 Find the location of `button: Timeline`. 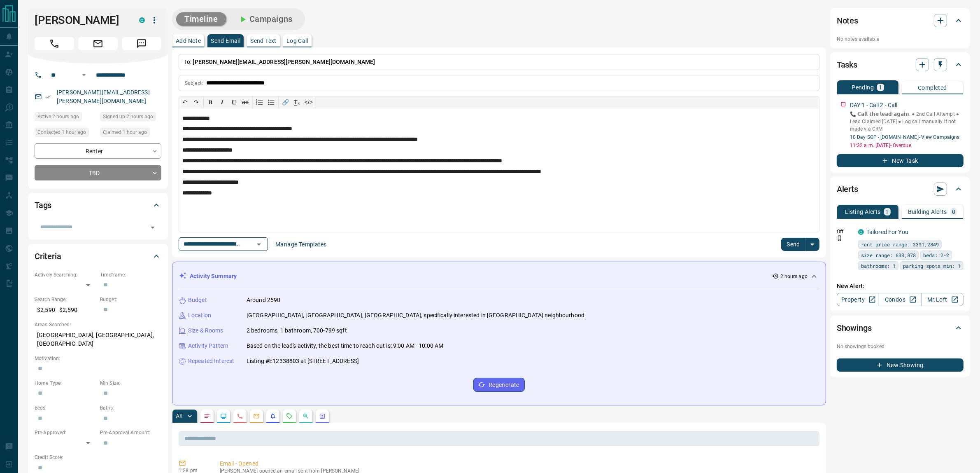

button: Timeline is located at coordinates (201, 19).